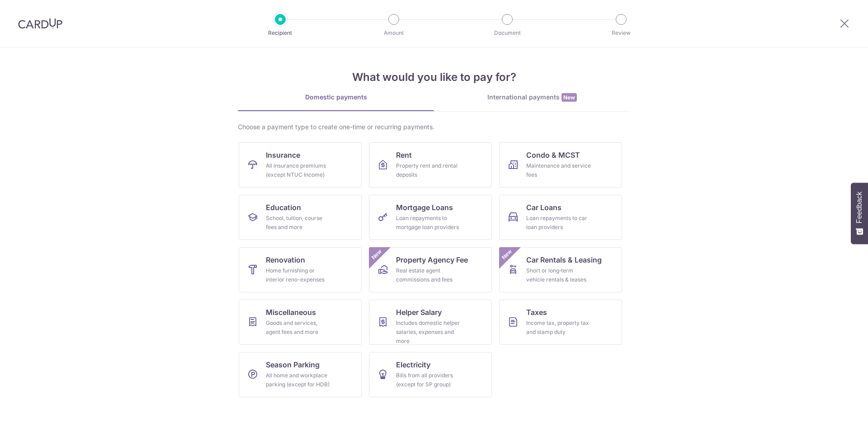 This screenshot has width=868, height=427. What do you see at coordinates (404, 155) in the screenshot?
I see `span: Rent` at bounding box center [404, 155].